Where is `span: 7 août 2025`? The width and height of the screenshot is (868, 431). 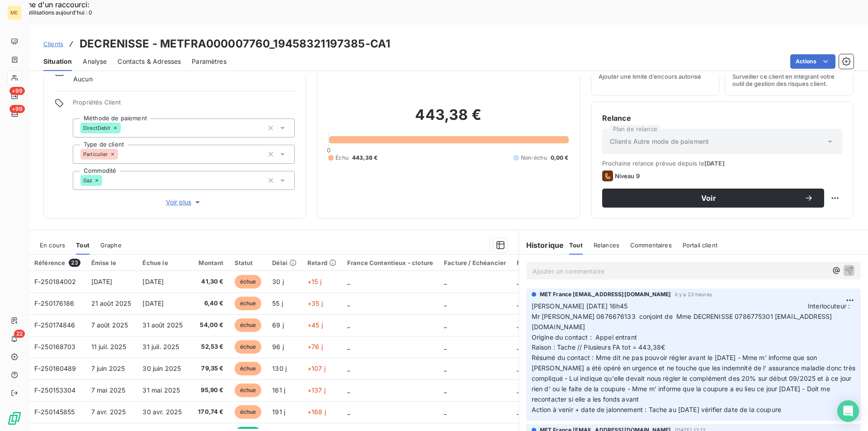
span: 7 août 2025 is located at coordinates (110, 325).